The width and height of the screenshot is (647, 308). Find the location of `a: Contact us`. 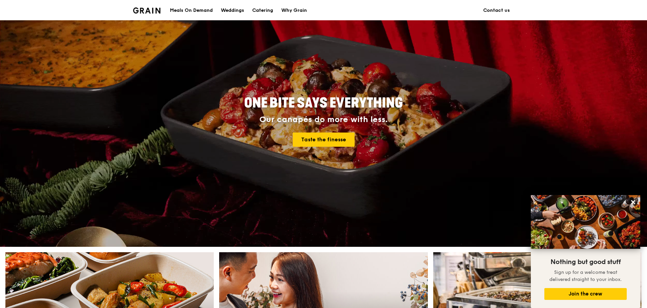

a: Contact us is located at coordinates (497, 10).